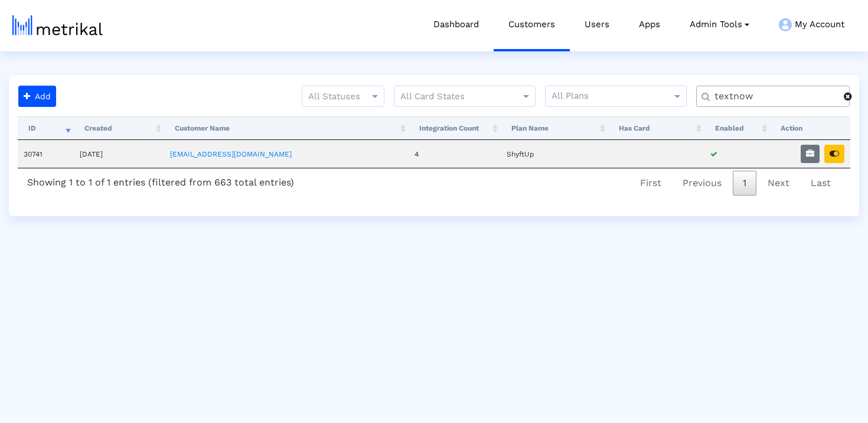  I want to click on input: All Plans, so click(612, 97).